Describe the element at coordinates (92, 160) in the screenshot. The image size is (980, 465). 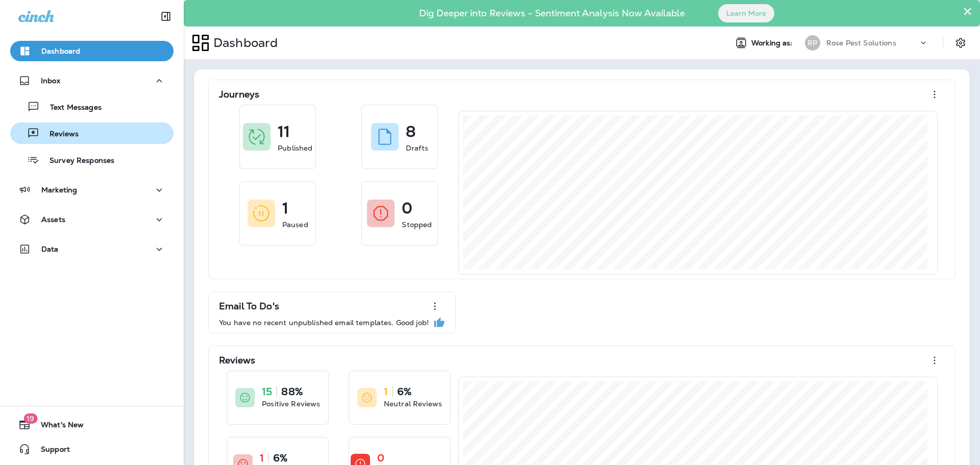
I see `button: Survey Responses` at that location.